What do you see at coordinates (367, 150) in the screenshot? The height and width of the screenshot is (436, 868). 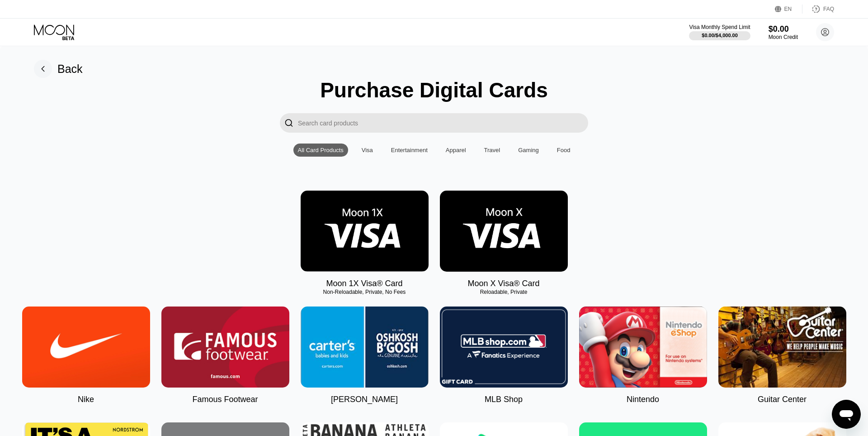 I see `div: Visa` at bounding box center [367, 150].